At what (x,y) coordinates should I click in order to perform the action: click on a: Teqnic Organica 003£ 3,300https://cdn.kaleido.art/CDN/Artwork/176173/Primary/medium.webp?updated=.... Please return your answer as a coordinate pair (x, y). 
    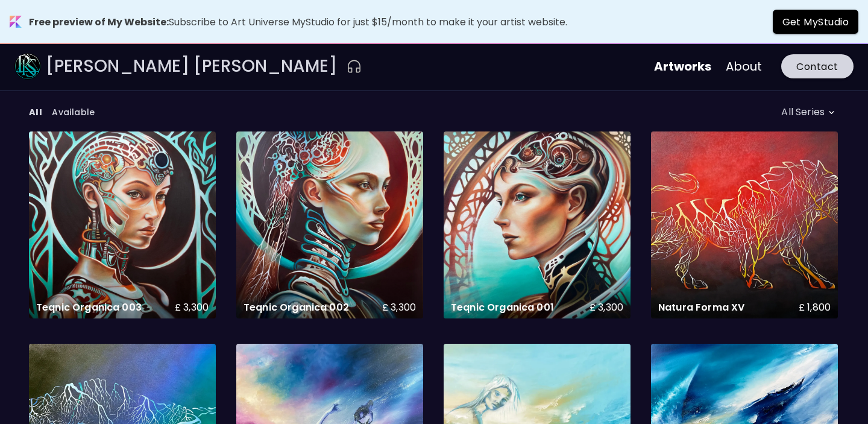
    Looking at the image, I should click on (122, 225).